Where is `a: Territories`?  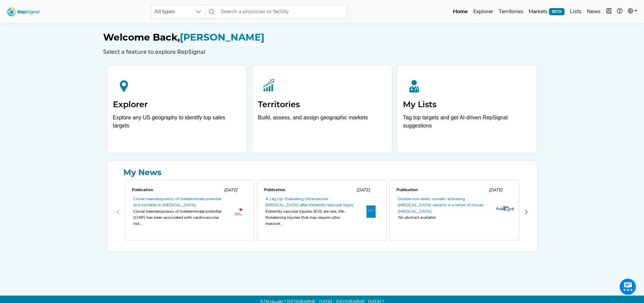 a: Territories is located at coordinates (511, 12).